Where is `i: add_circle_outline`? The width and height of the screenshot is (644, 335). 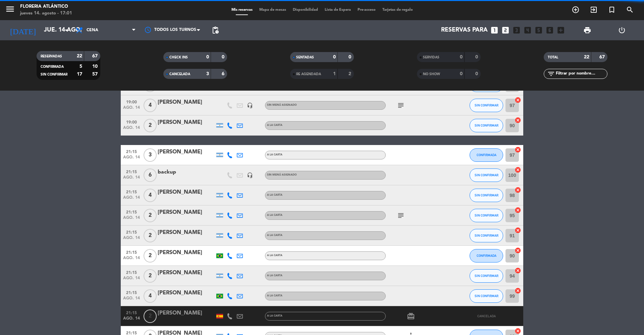
i: add_circle_outline is located at coordinates (575, 10).